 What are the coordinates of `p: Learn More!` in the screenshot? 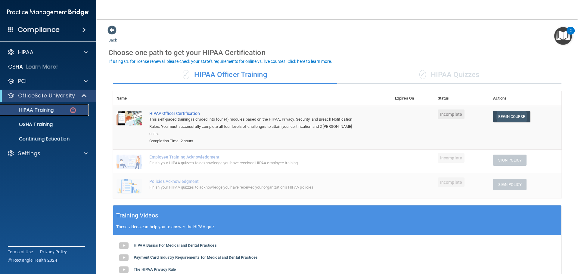 It's located at (42, 67).